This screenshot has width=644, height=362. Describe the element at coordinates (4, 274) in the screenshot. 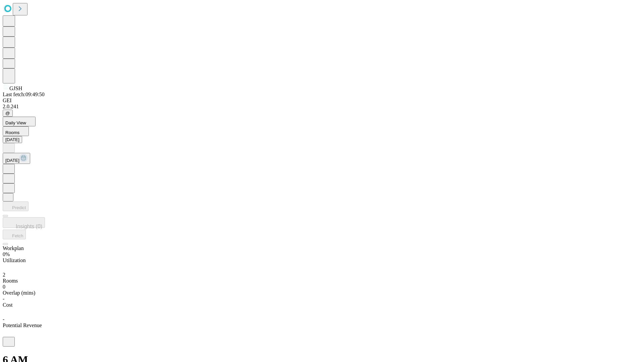

I see `span: 2` at that location.